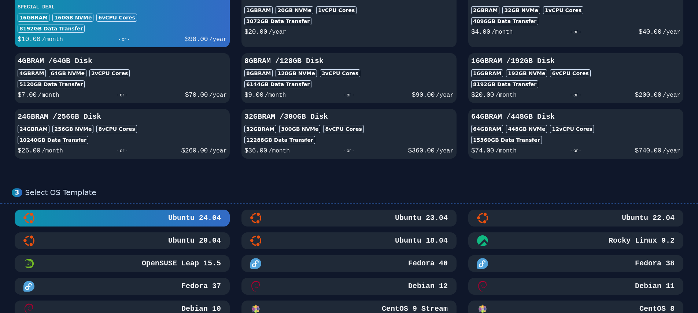 The height and width of the screenshot is (313, 698). Describe the element at coordinates (17, 192) in the screenshot. I see `div: 3` at that location.